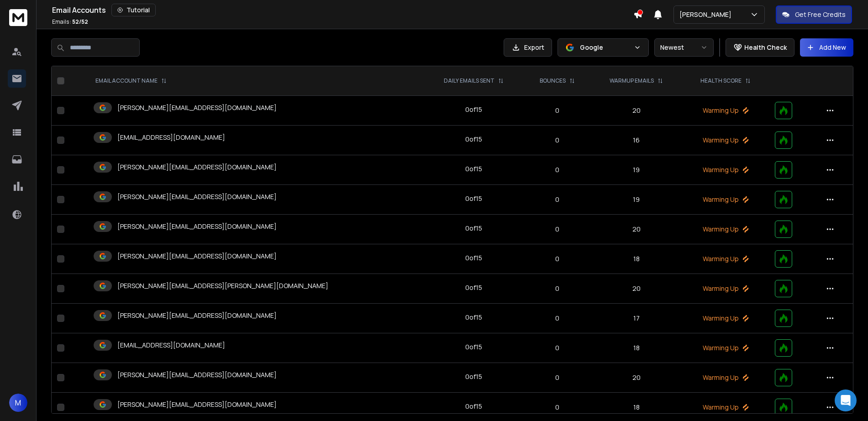  What do you see at coordinates (70, 22) in the screenshot?
I see `p: Emails :` at bounding box center [70, 22].